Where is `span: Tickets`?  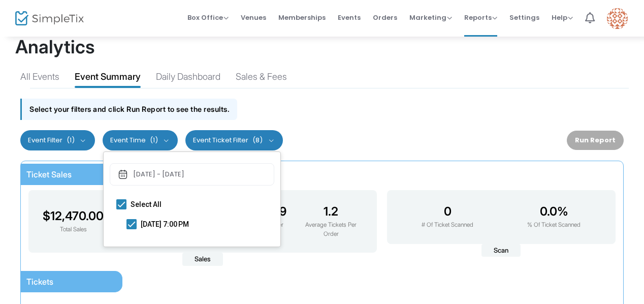 span: Tickets is located at coordinates (40, 282).